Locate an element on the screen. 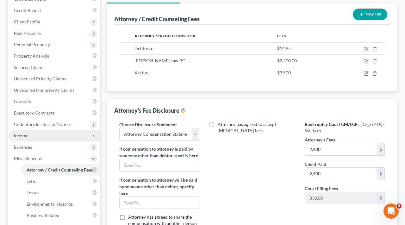 The image size is (405, 225). label: Attorney's Fees is located at coordinates (320, 140).